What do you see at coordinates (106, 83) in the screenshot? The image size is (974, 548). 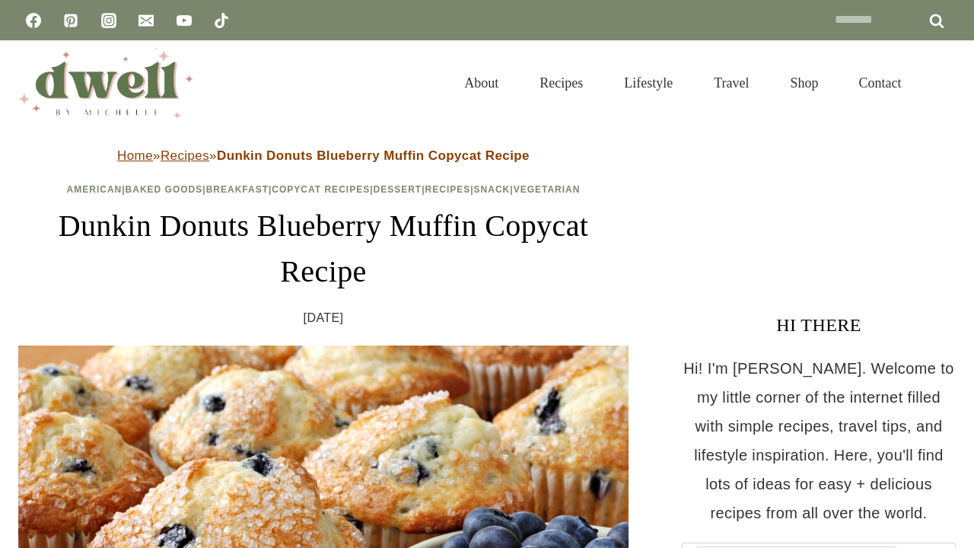 I see `a: DWELL by michelle` at bounding box center [106, 83].